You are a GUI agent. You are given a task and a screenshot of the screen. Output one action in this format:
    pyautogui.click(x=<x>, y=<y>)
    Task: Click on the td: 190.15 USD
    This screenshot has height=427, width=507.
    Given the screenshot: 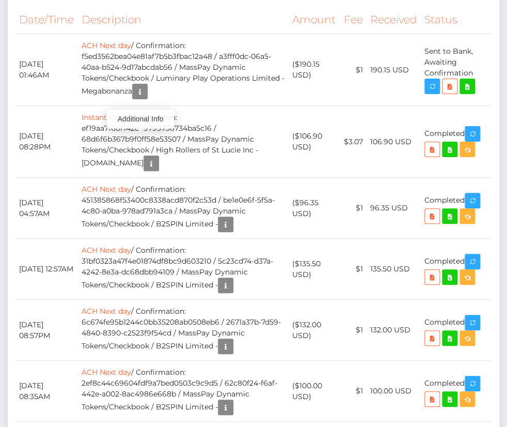 What is the action you would take?
    pyautogui.click(x=394, y=70)
    